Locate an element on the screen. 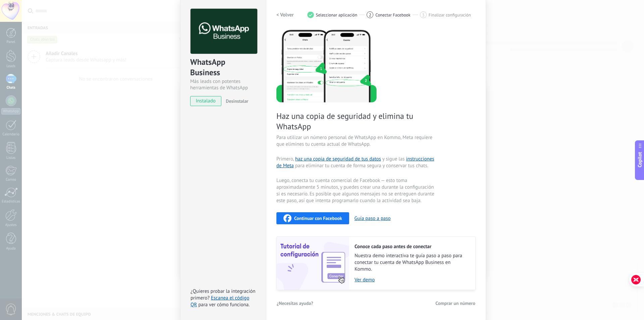 The image size is (644, 320). span: instalado is located at coordinates (205, 101).